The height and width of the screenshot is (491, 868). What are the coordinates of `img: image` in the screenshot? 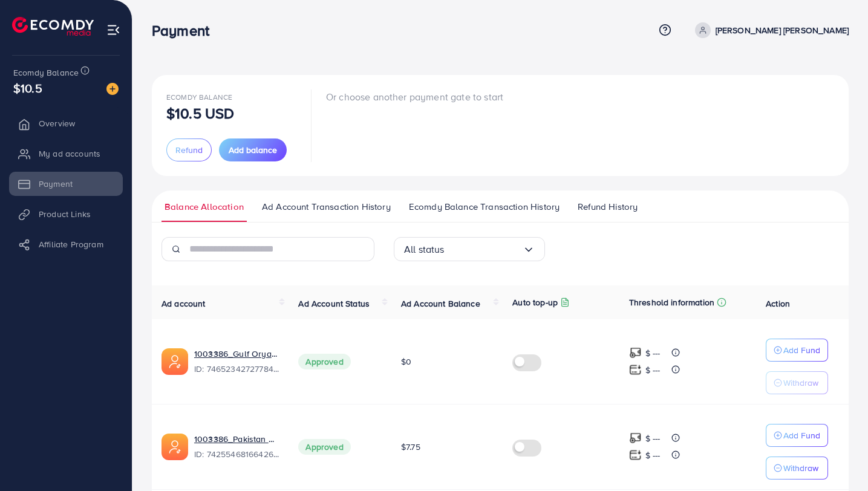 It's located at (113, 89).